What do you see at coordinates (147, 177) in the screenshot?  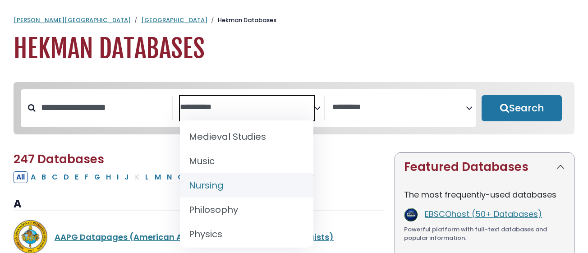 I see `button: Filter Results L` at bounding box center [147, 177].